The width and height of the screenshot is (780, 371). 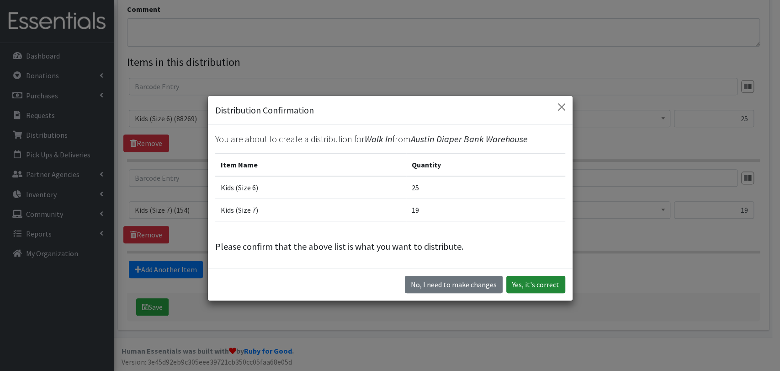 What do you see at coordinates (562, 107) in the screenshot?
I see `button: Close` at bounding box center [562, 107].